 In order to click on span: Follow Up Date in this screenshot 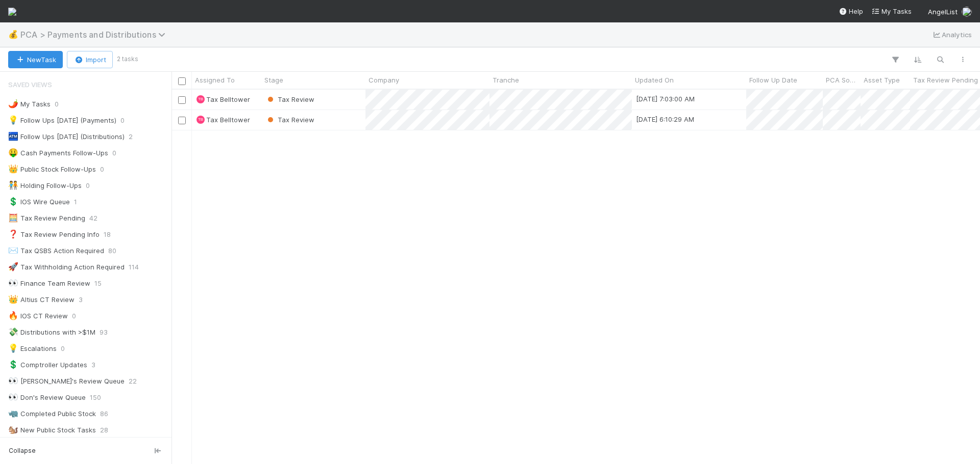, I will do `click(773, 80)`.